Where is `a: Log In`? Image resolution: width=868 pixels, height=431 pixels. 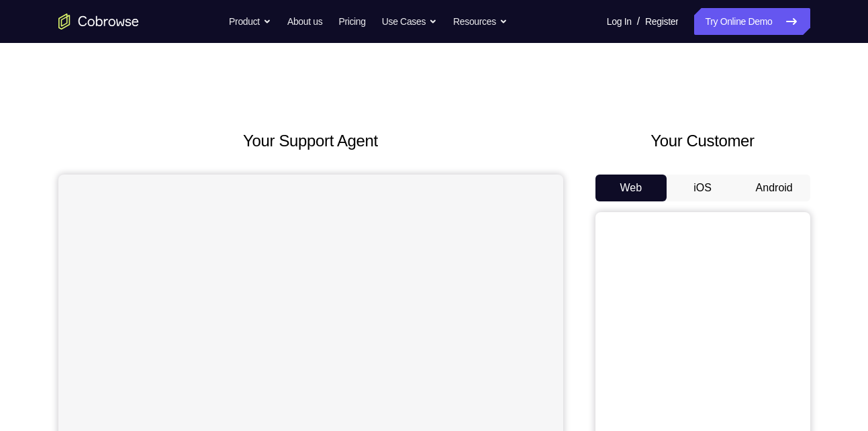 a: Log In is located at coordinates (619, 21).